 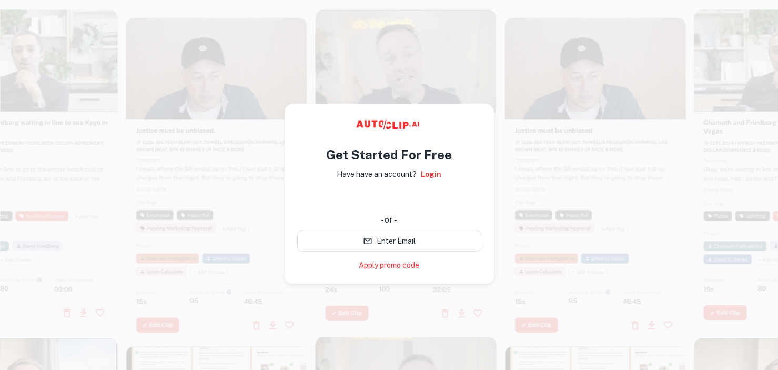 I want to click on div: - or -, so click(x=389, y=220).